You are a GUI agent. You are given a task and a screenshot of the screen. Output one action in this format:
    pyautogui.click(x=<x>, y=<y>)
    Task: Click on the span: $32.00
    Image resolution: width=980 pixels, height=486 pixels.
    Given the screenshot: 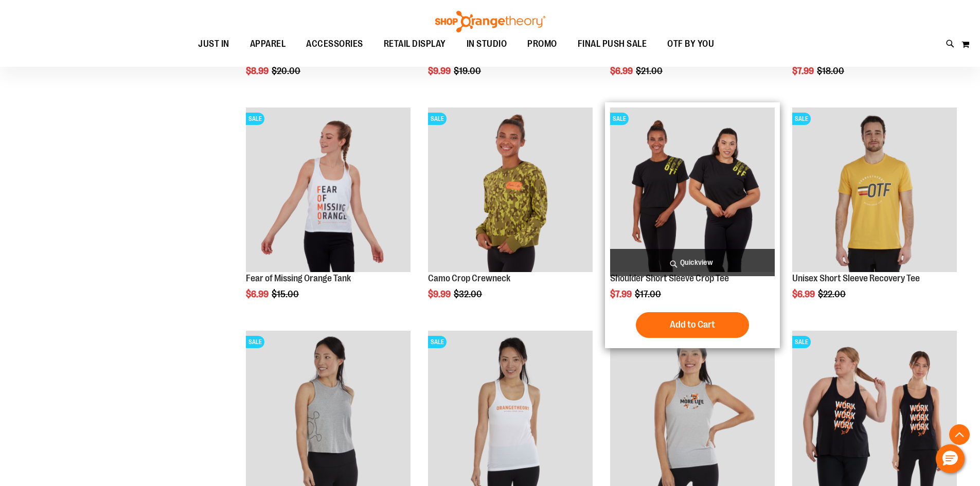 What is the action you would take?
    pyautogui.click(x=468, y=294)
    